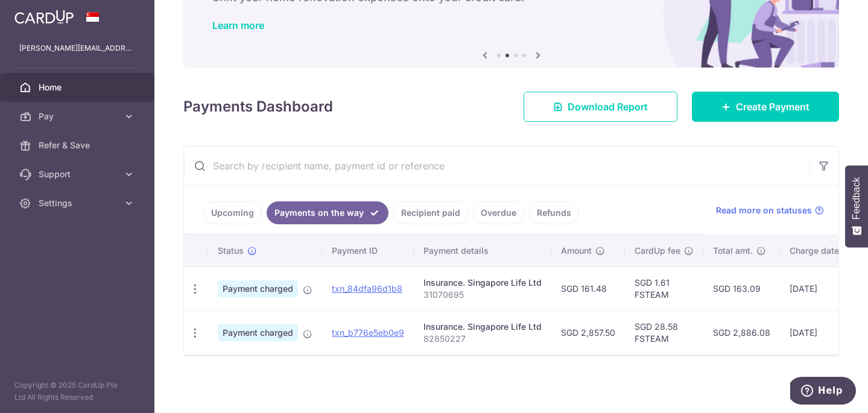 The height and width of the screenshot is (413, 868). What do you see at coordinates (857, 199) in the screenshot?
I see `span: Feedback` at bounding box center [857, 199].